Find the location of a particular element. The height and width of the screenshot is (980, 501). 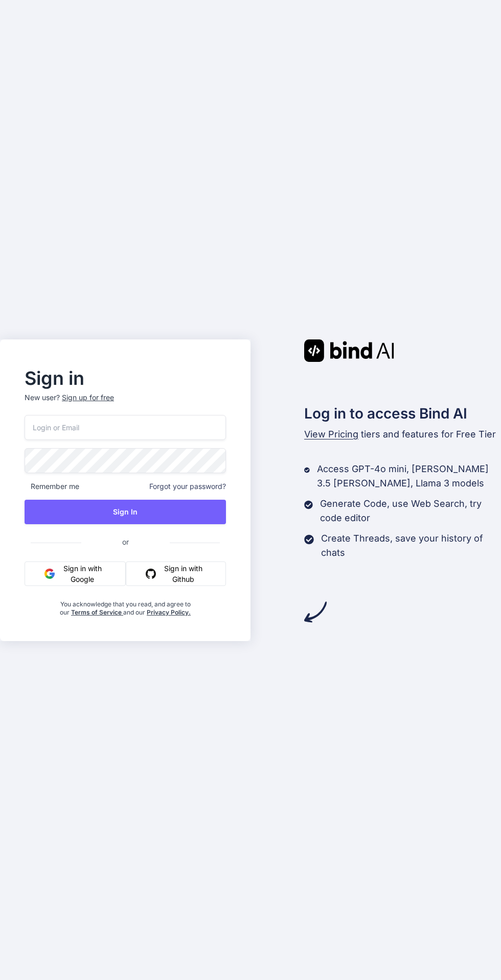

a: Terms of Service is located at coordinates (97, 612).